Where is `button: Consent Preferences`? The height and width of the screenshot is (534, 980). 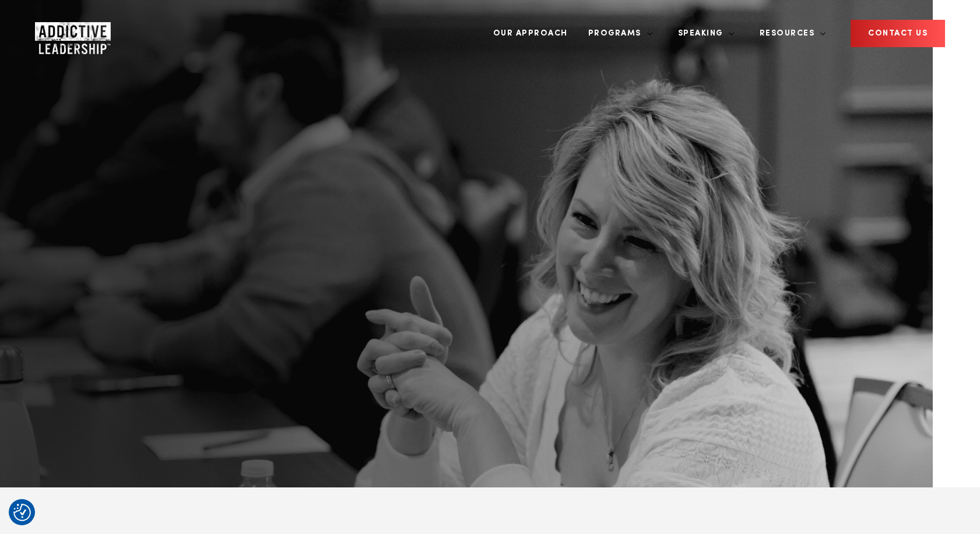
button: Consent Preferences is located at coordinates (22, 512).